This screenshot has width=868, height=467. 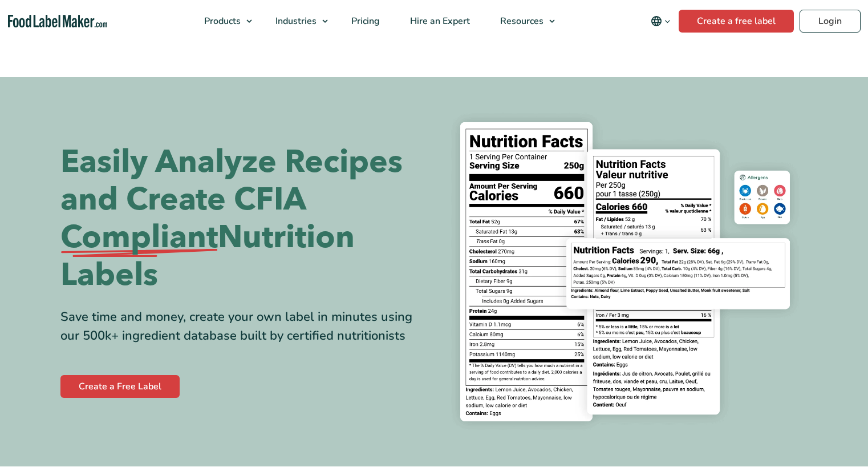 What do you see at coordinates (736, 21) in the screenshot?
I see `a: Create a free label` at bounding box center [736, 21].